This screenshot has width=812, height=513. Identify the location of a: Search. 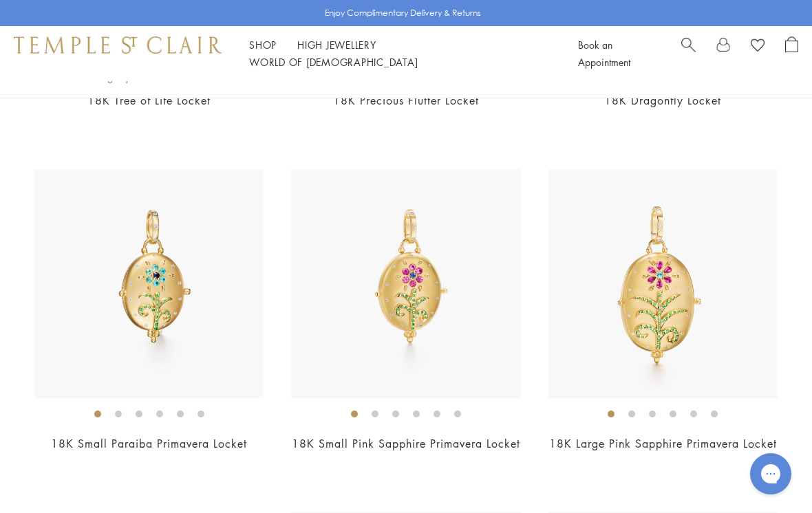
(688, 54).